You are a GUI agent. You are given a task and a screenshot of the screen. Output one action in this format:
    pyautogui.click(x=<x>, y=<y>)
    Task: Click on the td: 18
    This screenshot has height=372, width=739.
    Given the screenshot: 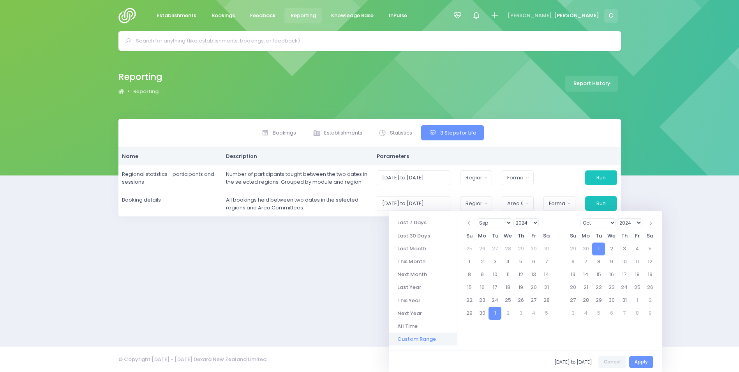 What is the action you would take?
    pyautogui.click(x=508, y=287)
    